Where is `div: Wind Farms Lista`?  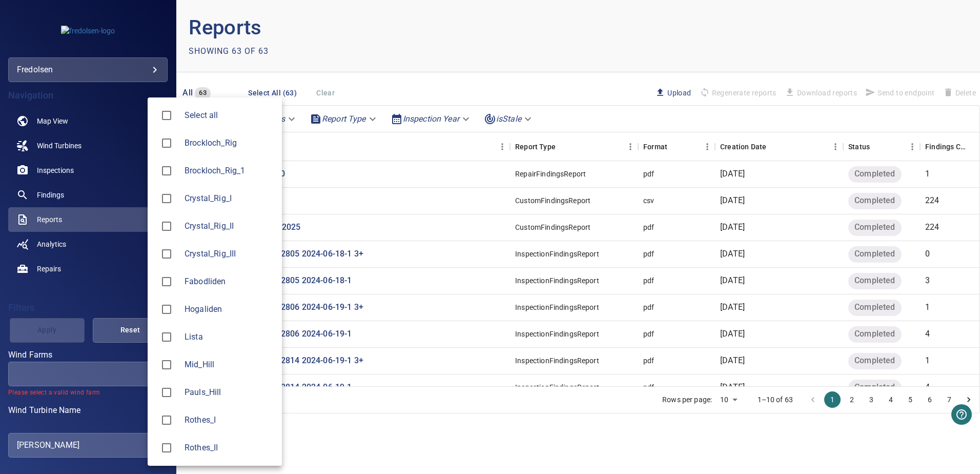
div: Wind Farms Lista is located at coordinates (229, 337).